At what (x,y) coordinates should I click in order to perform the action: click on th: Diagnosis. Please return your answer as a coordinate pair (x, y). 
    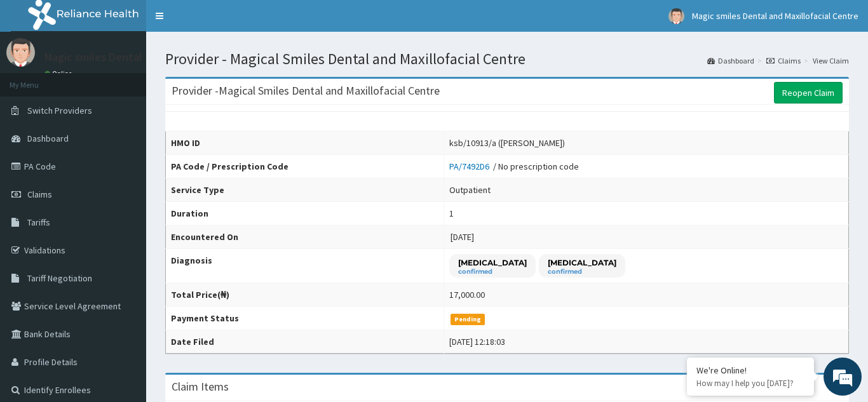
    Looking at the image, I should click on (305, 266).